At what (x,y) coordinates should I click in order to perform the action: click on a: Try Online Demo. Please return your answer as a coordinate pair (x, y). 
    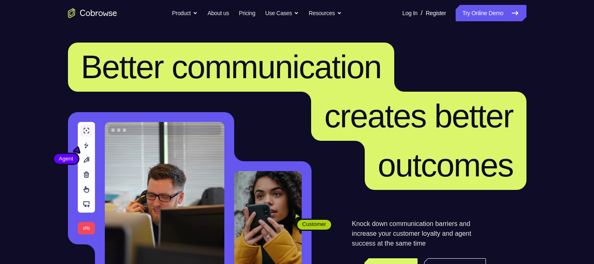
    Looking at the image, I should click on (491, 13).